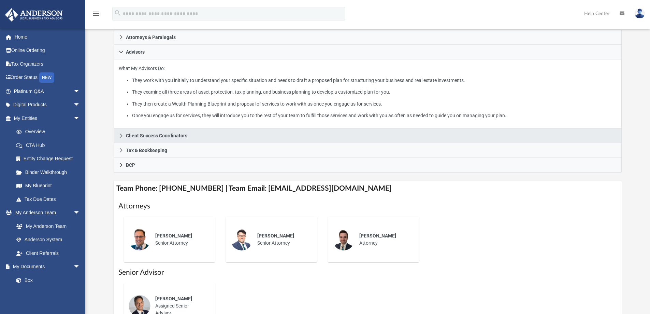 The height and width of the screenshot is (314, 650). I want to click on a: CTA Hub, so click(50, 145).